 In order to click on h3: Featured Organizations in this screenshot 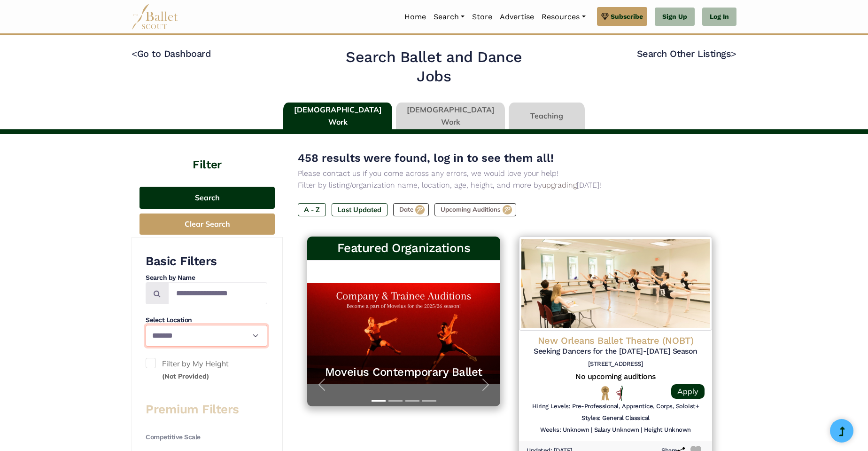, I will do `click(404, 249)`.